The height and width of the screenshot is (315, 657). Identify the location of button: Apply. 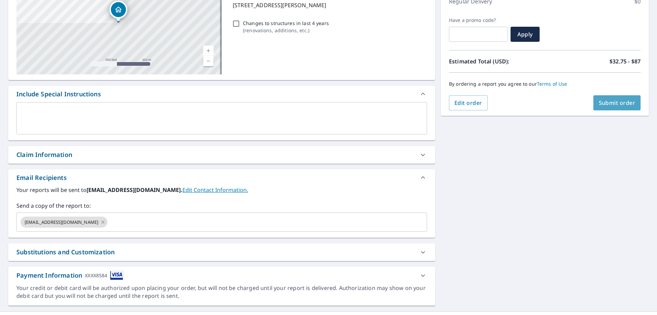
(525, 34).